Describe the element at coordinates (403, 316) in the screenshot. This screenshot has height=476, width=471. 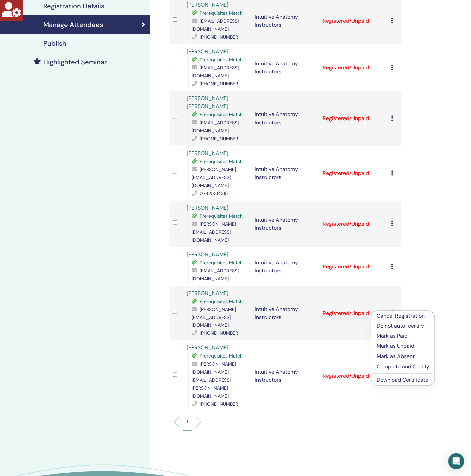
I see `p: Cancel Registration` at that location.